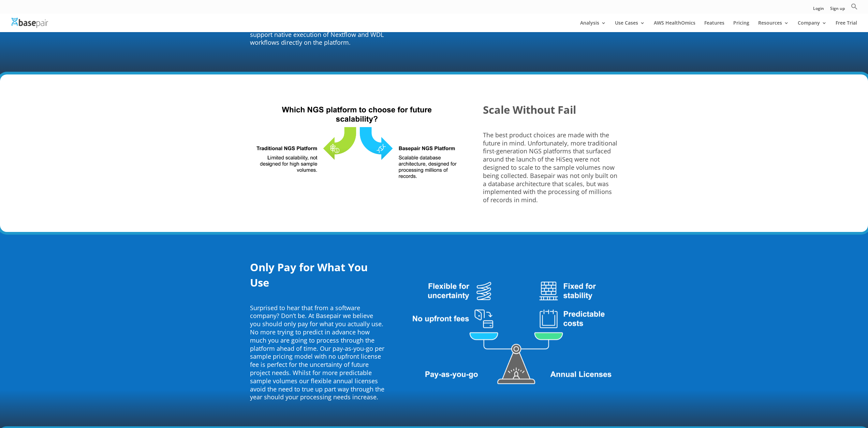 This screenshot has height=428, width=868. I want to click on a: Resources, so click(774, 27).